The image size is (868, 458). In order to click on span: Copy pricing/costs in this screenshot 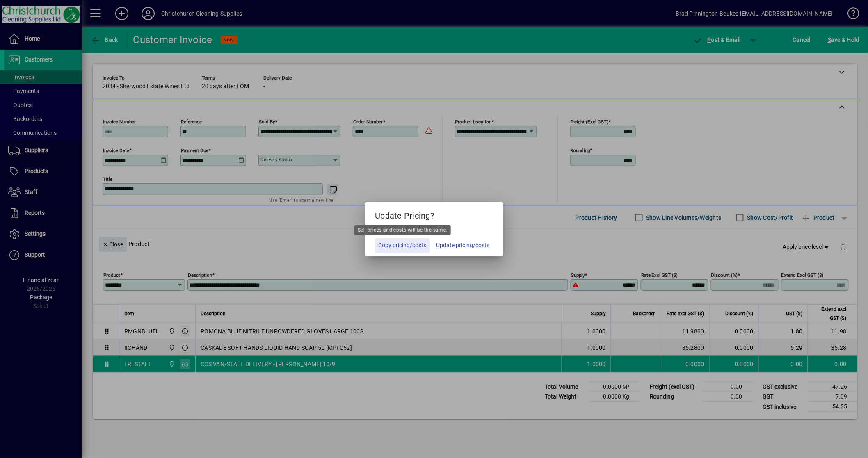, I will do `click(402, 245)`.